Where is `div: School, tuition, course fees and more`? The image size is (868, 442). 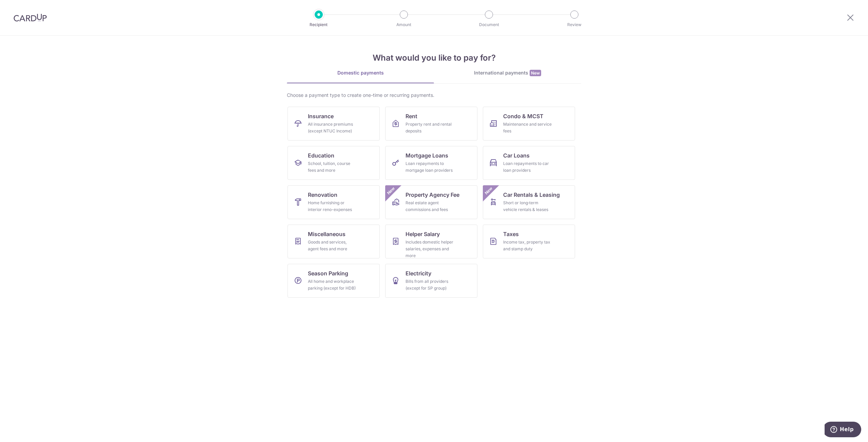
div: School, tuition, course fees and more is located at coordinates (333, 167).